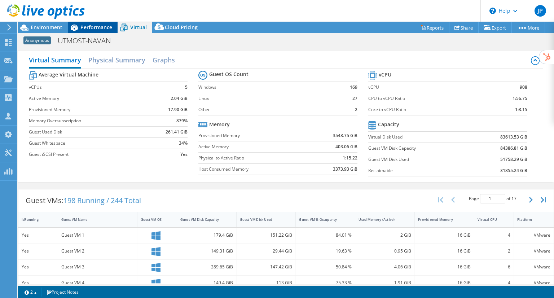 This screenshot has width=554, height=298. Describe the element at coordinates (89, 154) in the screenshot. I see `label: Guest iSCSI Present` at that location.